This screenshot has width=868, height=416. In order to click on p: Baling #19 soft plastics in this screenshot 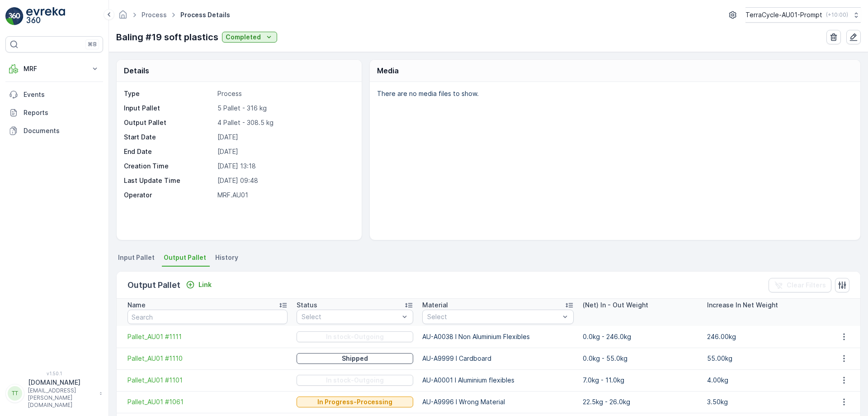, I will do `click(167, 37)`.